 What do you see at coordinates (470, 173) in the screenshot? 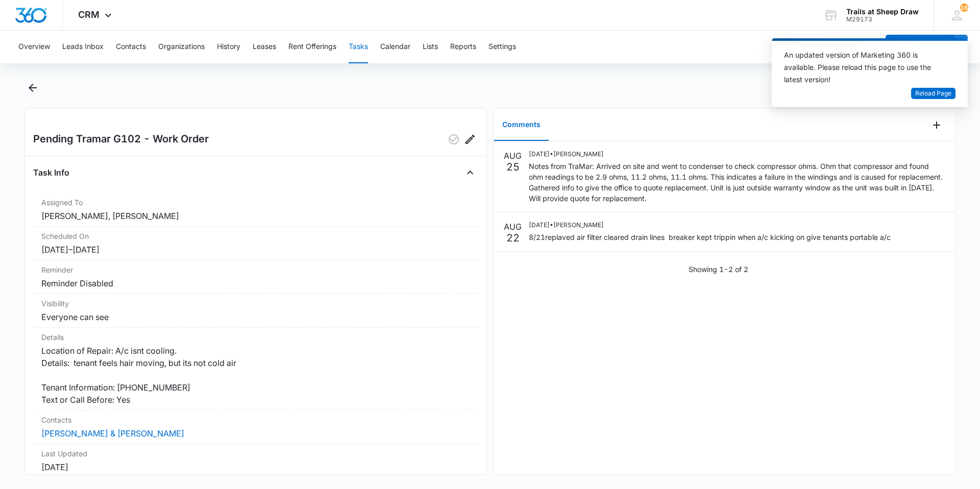
I see `button: Close` at bounding box center [470, 173].